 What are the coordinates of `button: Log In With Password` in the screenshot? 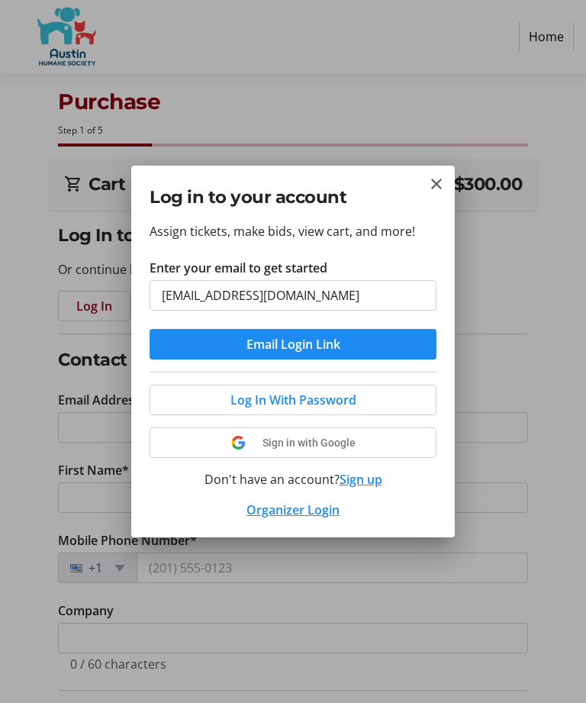 It's located at (293, 400).